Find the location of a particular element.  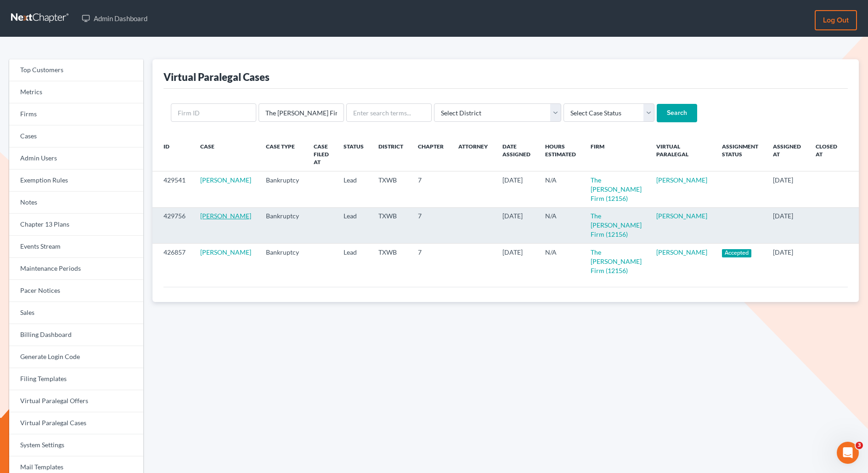

th: District is located at coordinates (391, 154).